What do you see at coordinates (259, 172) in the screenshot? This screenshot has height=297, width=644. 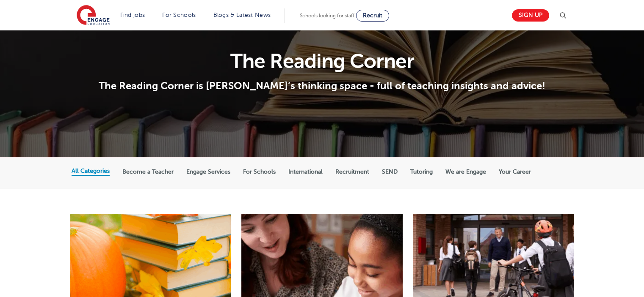 I see `label: For Schools` at bounding box center [259, 172].